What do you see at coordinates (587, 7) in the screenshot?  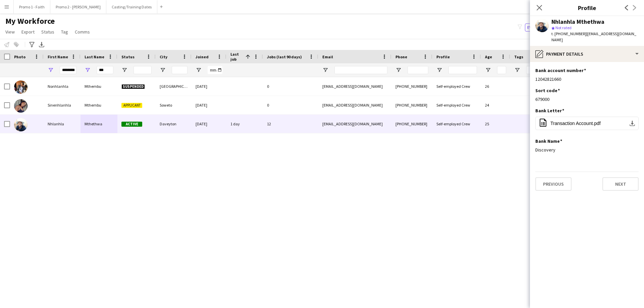 I see `h3: Profile` at bounding box center [587, 7].